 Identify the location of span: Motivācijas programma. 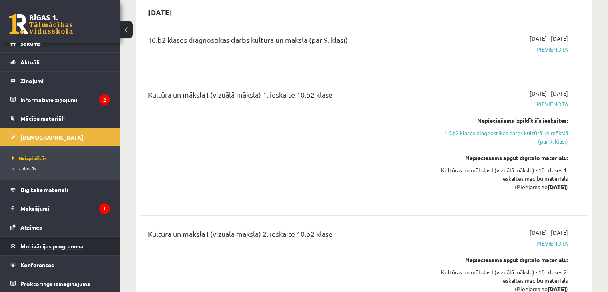
(52, 246).